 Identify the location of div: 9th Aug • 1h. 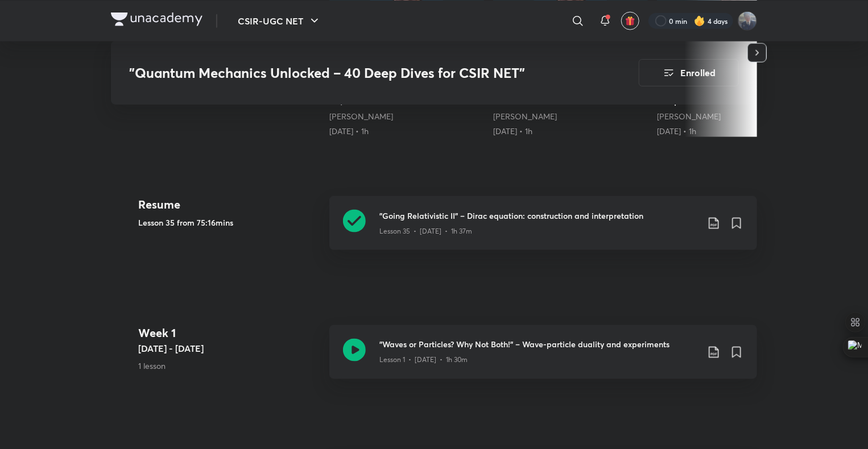
(406, 131).